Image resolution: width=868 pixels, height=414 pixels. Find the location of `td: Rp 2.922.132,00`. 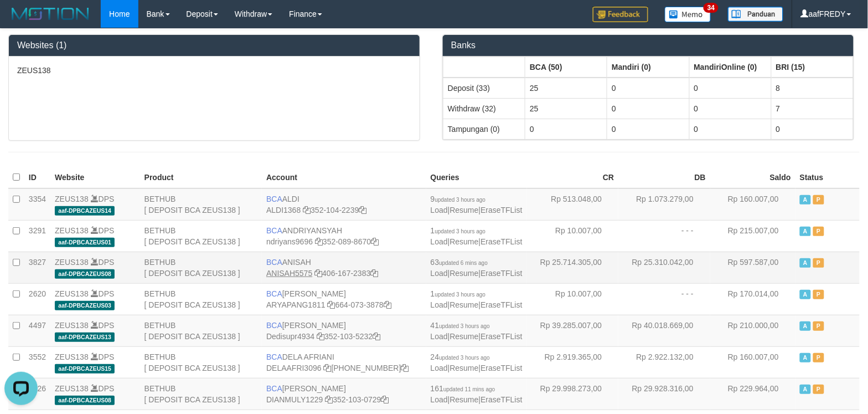

td: Rp 2.922.132,00 is located at coordinates (664, 362).